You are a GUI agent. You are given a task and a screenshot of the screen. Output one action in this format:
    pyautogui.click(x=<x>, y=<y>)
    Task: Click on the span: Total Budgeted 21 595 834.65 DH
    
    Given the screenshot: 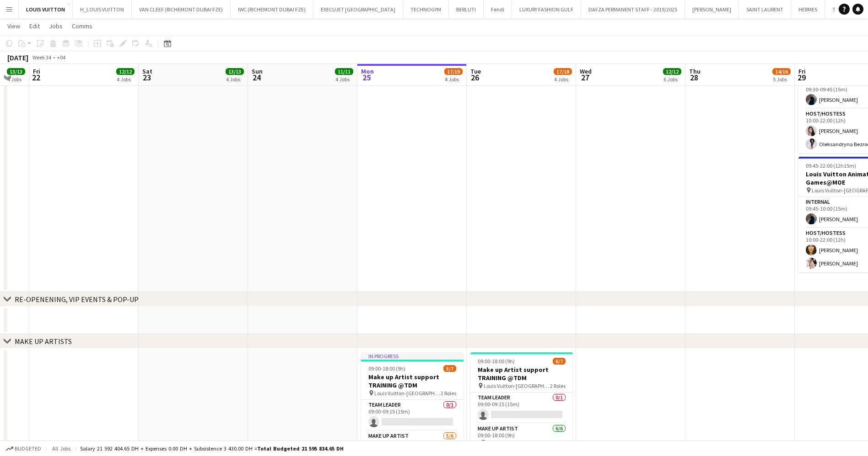 What is the action you would take?
    pyautogui.click(x=300, y=449)
    